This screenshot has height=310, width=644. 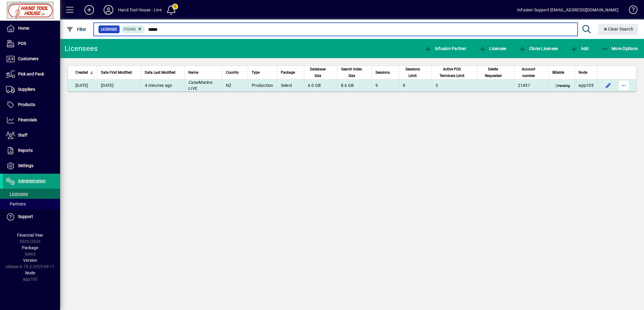 I want to click on span: Delete Requested, so click(x=493, y=73).